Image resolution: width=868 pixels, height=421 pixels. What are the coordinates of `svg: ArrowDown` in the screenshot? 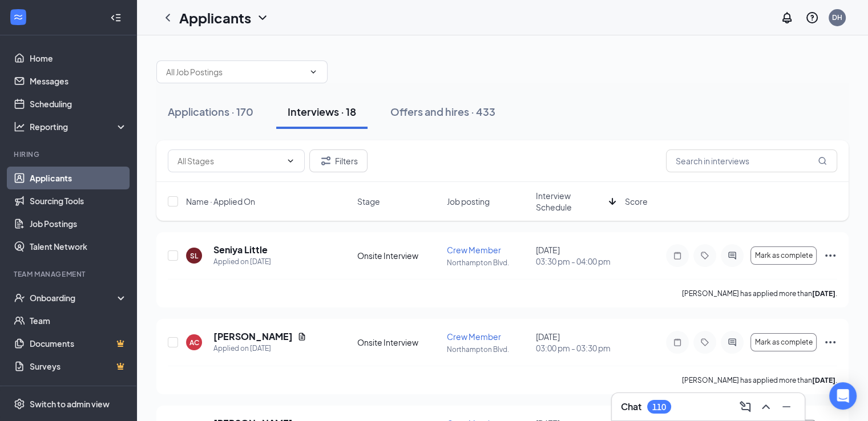 It's located at (613, 202).